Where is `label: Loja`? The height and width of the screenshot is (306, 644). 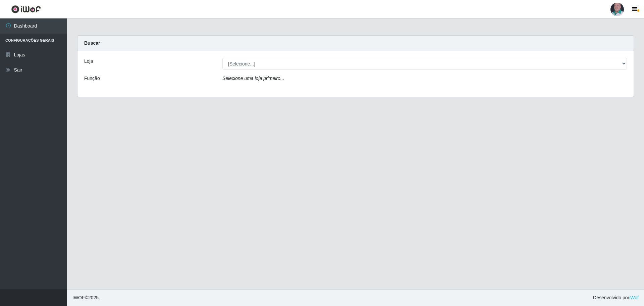
label: Loja is located at coordinates (89, 61).